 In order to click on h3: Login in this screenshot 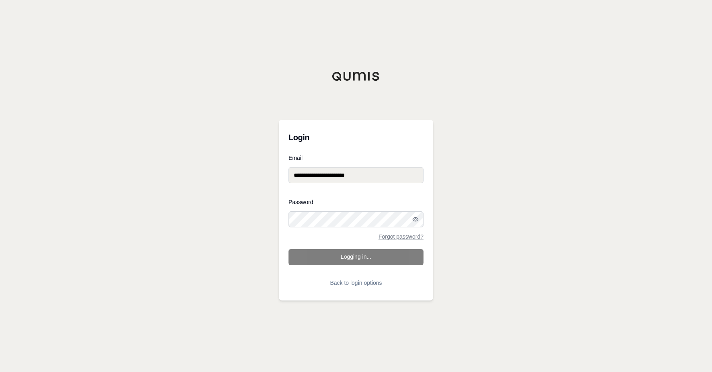, I will do `click(356, 137)`.